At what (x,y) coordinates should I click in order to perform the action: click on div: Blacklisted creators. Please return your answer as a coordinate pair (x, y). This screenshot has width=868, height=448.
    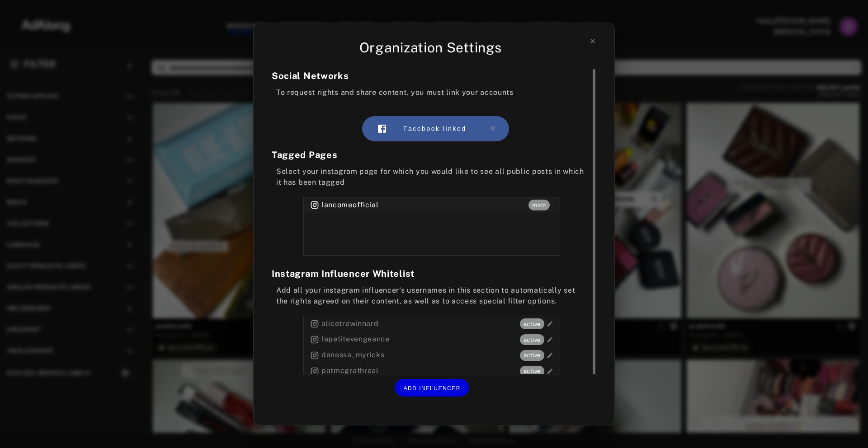
    Looking at the image, I should click on (432, 414).